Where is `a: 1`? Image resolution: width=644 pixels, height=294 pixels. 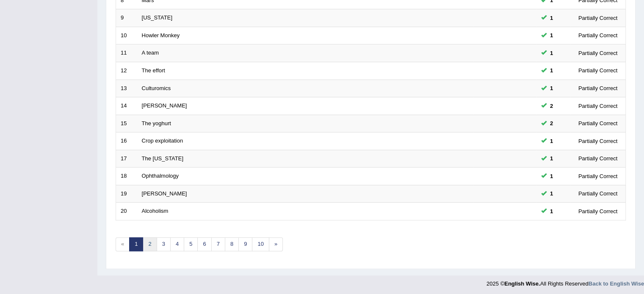 a: 1 is located at coordinates (136, 244).